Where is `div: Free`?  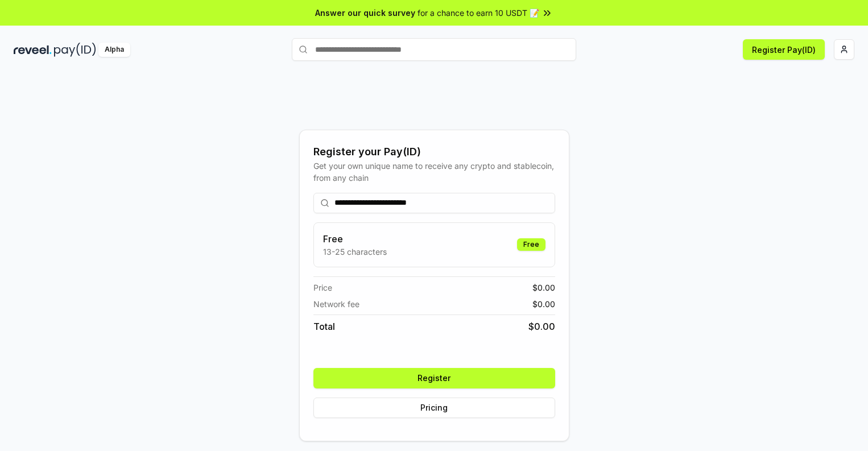
div: Free is located at coordinates (532, 245).